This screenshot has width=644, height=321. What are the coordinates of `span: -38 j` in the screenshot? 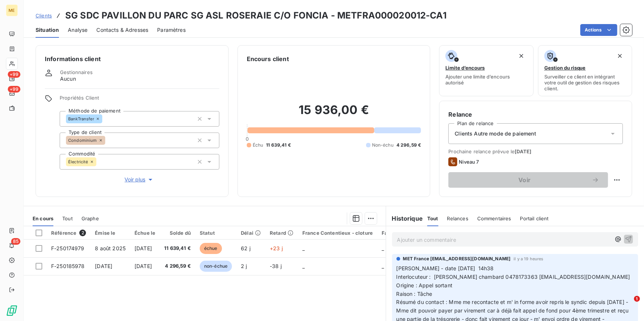 It's located at (276, 266).